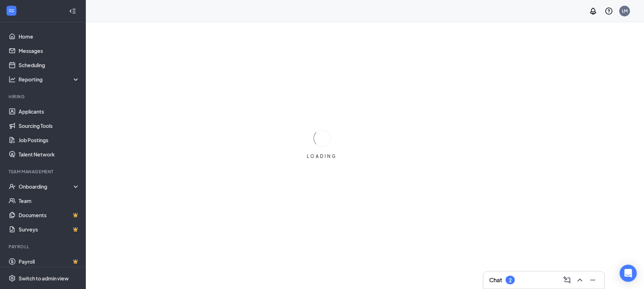  I want to click on div: Switch to admin view, so click(43, 278).